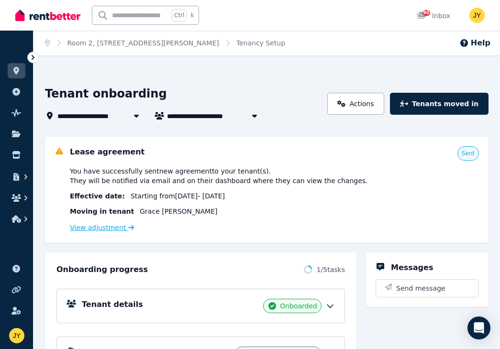 The width and height of the screenshot is (500, 349). What do you see at coordinates (97, 196) in the screenshot?
I see `span: Effective date :` at bounding box center [97, 196].